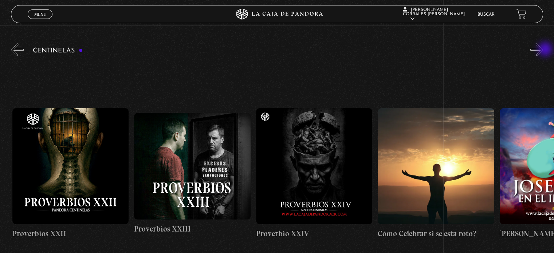 The image size is (554, 253). What do you see at coordinates (40, 21) in the screenshot?
I see `span: Cerrar` at bounding box center [40, 21].